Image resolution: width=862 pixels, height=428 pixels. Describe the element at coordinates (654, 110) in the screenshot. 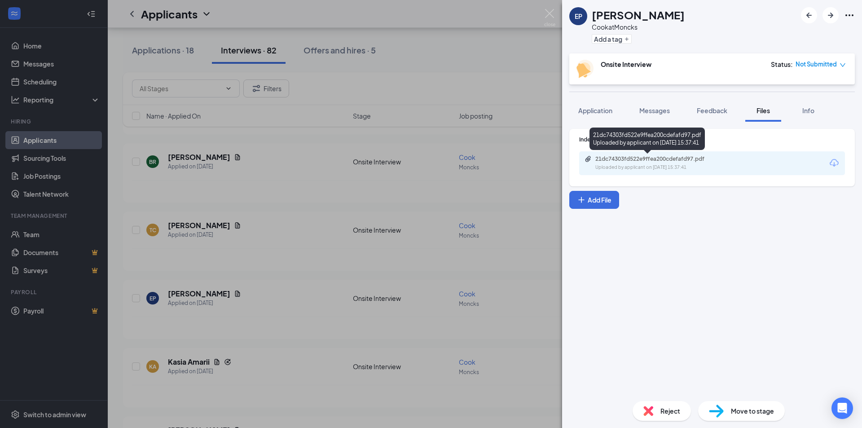

I see `span: Messages` at that location.